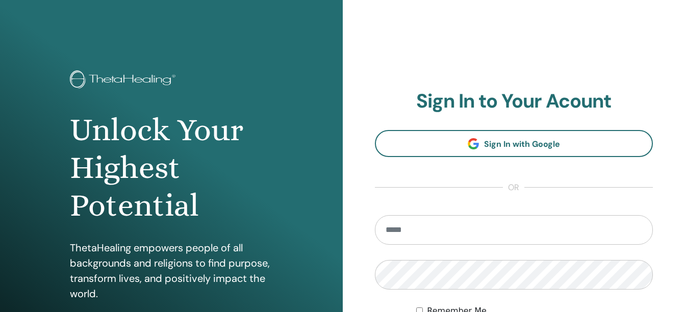 This screenshot has height=312, width=685. What do you see at coordinates (172, 168) in the screenshot?
I see `h1: Unlock Your Highest Potential` at bounding box center [172, 168].